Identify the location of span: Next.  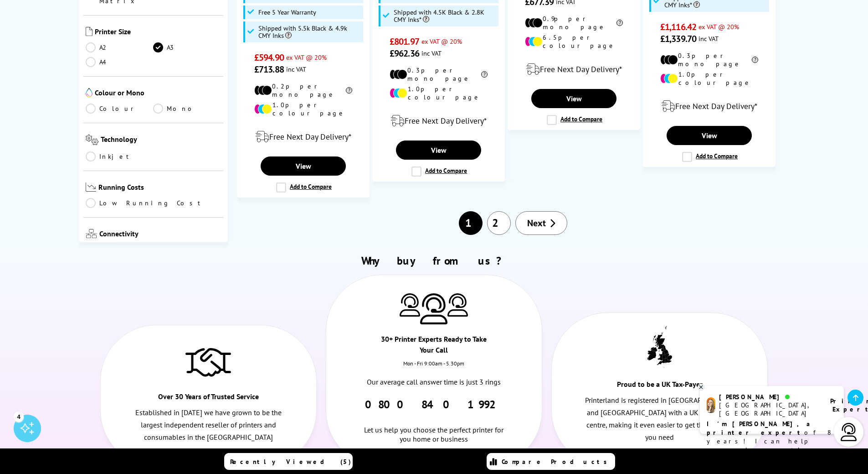
(536, 223).